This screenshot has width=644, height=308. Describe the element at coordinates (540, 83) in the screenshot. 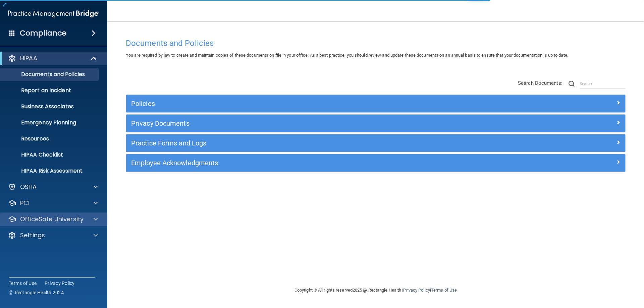

I see `span: Search Documents:` at that location.